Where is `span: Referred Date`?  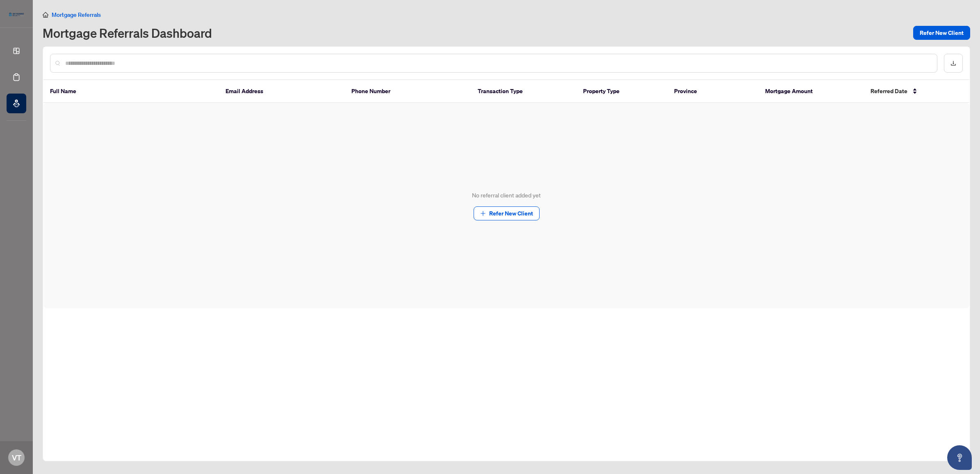 span: Referred Date is located at coordinates (889, 91).